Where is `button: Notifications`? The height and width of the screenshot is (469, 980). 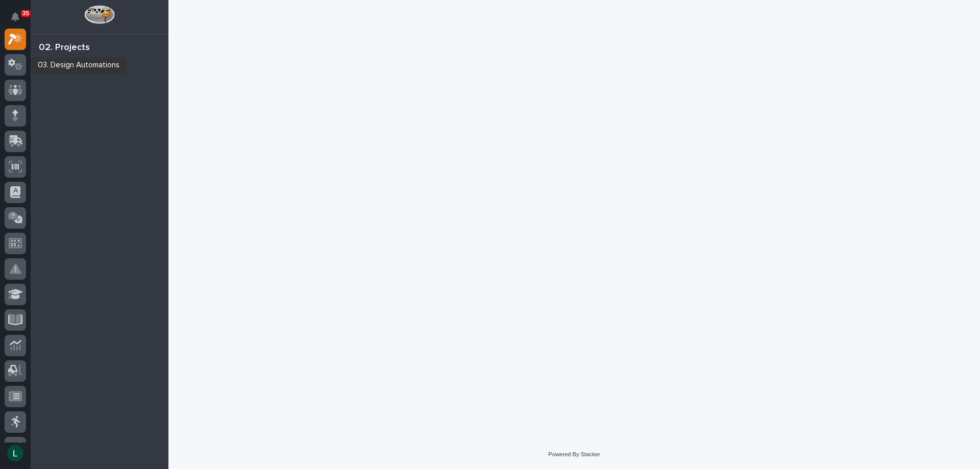
button: Notifications is located at coordinates (15, 17).